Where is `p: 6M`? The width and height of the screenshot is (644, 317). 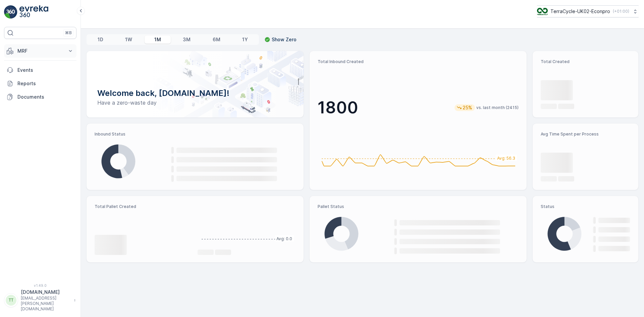
p: 6M is located at coordinates (216, 39).